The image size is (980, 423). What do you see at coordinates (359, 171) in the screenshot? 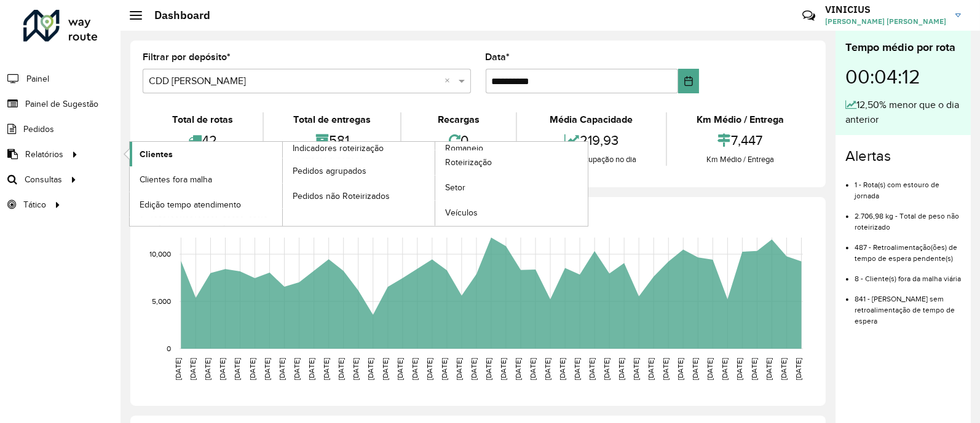
I see `a: Pedidos agrupados` at bounding box center [359, 171].